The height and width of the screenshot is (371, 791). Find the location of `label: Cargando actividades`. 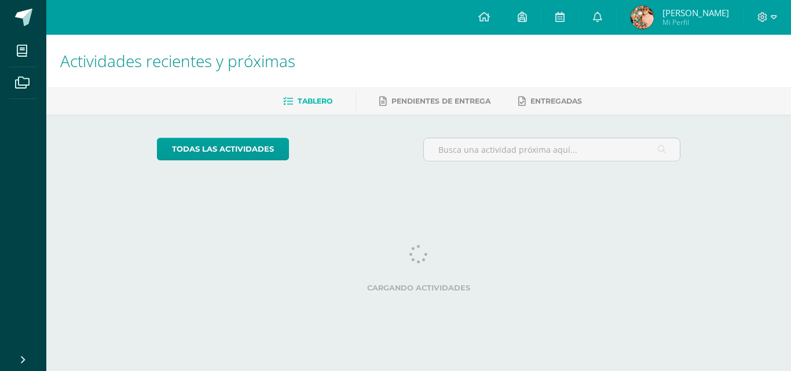

label: Cargando actividades is located at coordinates (419, 288).